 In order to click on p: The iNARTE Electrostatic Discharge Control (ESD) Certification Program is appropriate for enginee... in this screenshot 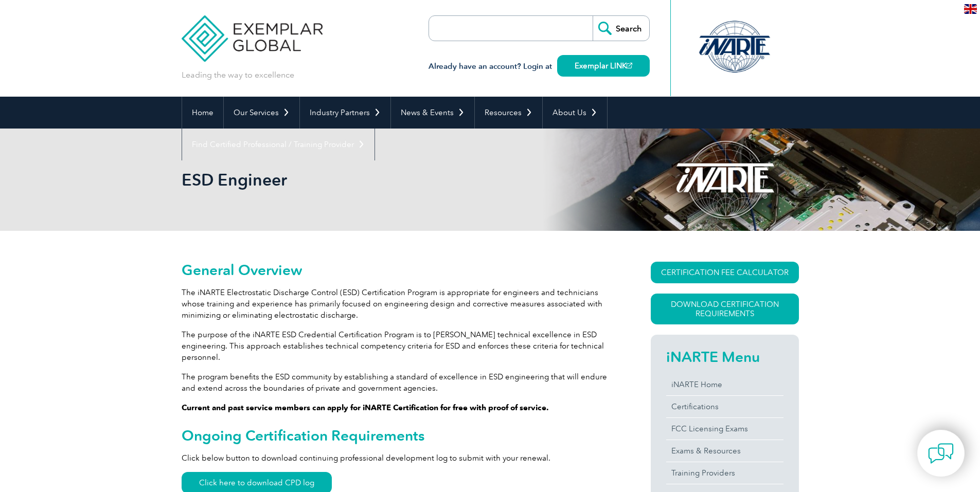, I will do `click(397, 304)`.